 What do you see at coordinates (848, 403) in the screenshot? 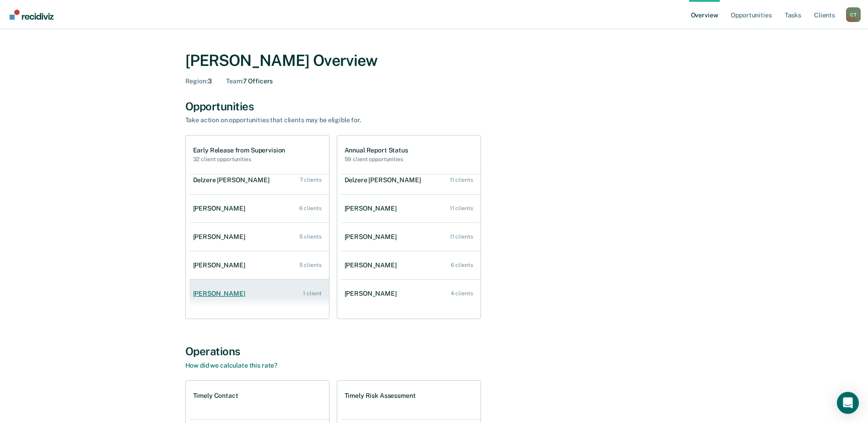
I see `div: Open Intercom Messenger` at bounding box center [848, 403].